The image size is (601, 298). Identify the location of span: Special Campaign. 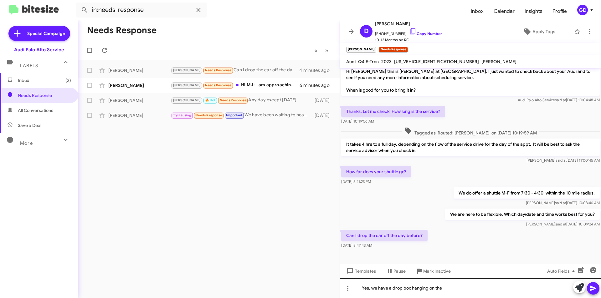
(46, 34).